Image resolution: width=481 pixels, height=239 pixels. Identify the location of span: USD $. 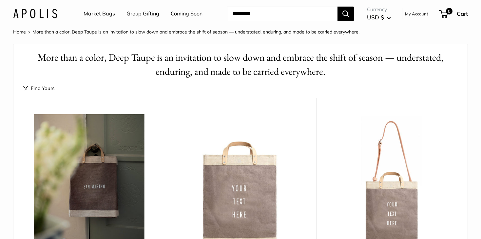
(376, 17).